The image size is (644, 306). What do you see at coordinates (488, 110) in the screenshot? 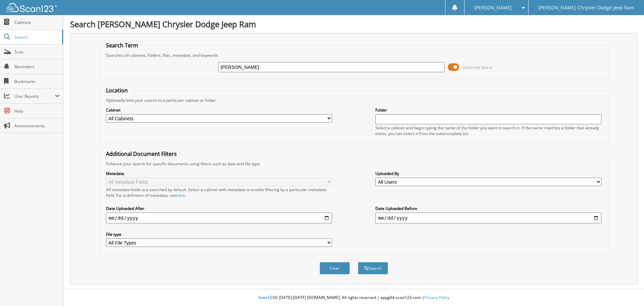
I see `label: Folder` at bounding box center [488, 110].